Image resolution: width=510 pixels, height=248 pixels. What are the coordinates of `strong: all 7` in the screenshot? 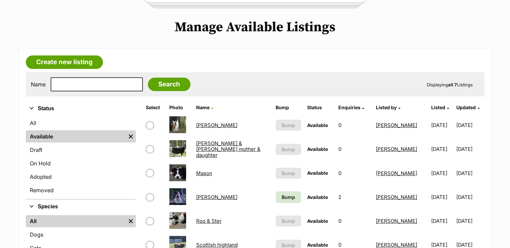 It's located at (453, 85).